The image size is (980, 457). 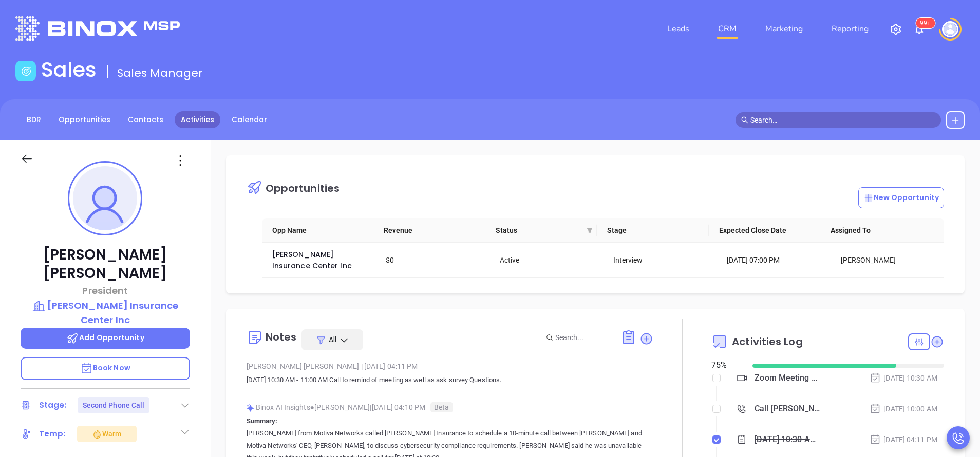 What do you see at coordinates (950, 29) in the screenshot?
I see `img: user` at bounding box center [950, 29].